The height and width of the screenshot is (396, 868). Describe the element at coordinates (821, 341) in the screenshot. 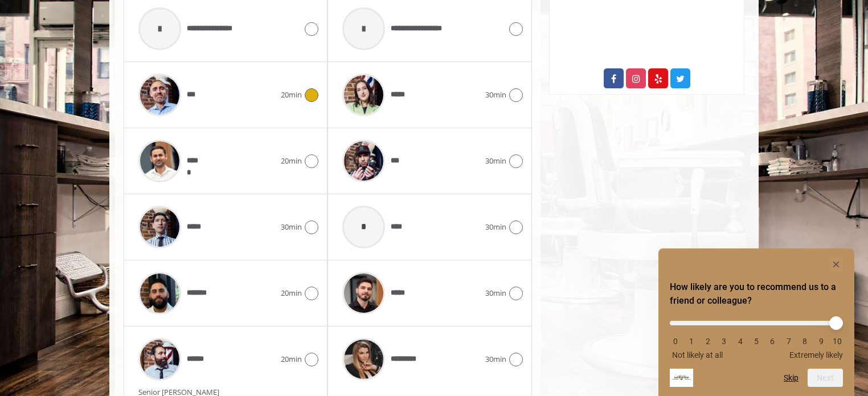

I see `li: 9` at that location.